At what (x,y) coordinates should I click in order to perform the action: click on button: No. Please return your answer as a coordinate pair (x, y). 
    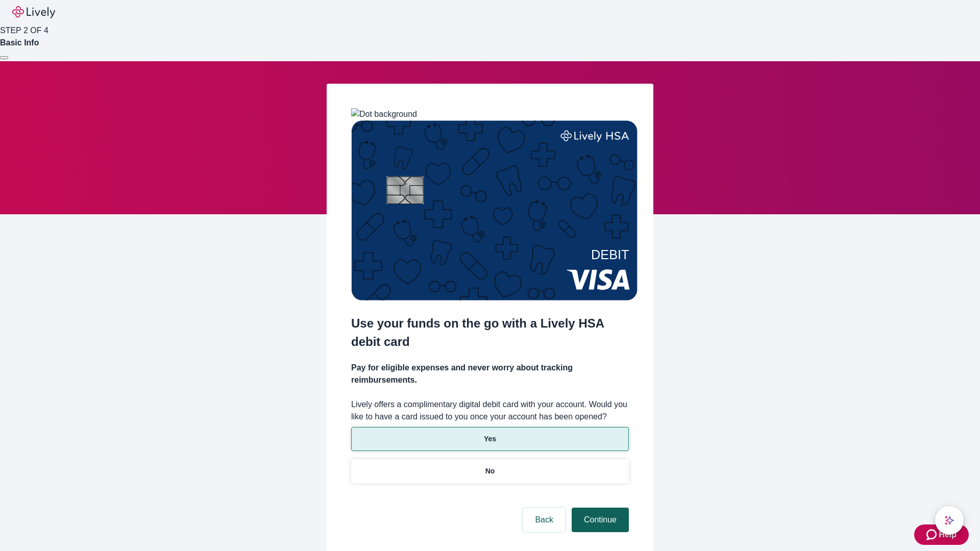
    Looking at the image, I should click on (490, 471).